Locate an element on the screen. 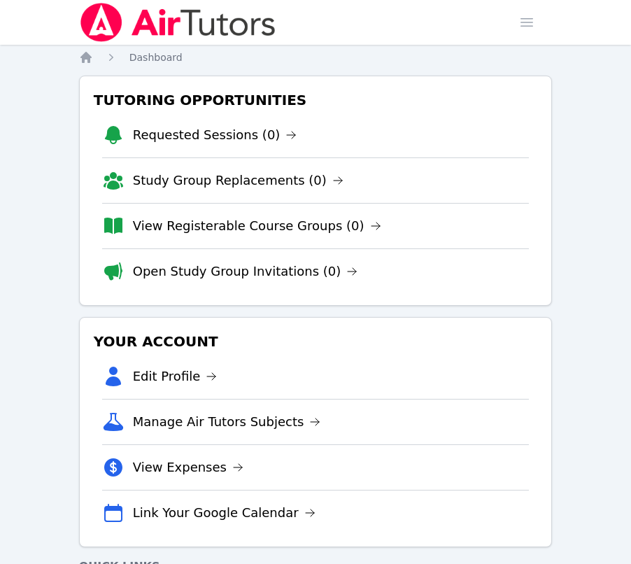  a: Requested Sessions (0) is located at coordinates (215, 135).